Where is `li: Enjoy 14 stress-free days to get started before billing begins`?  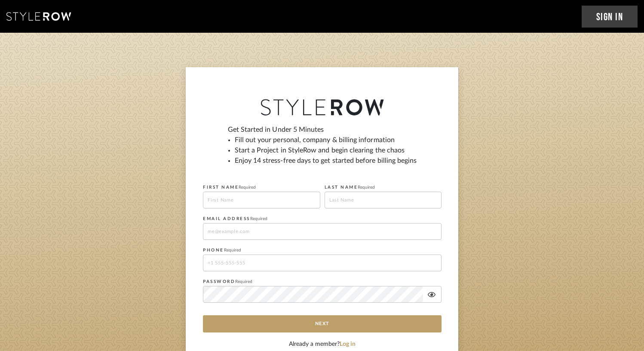
li: Enjoy 14 stress-free days to get started before billing begins is located at coordinates (326, 160).